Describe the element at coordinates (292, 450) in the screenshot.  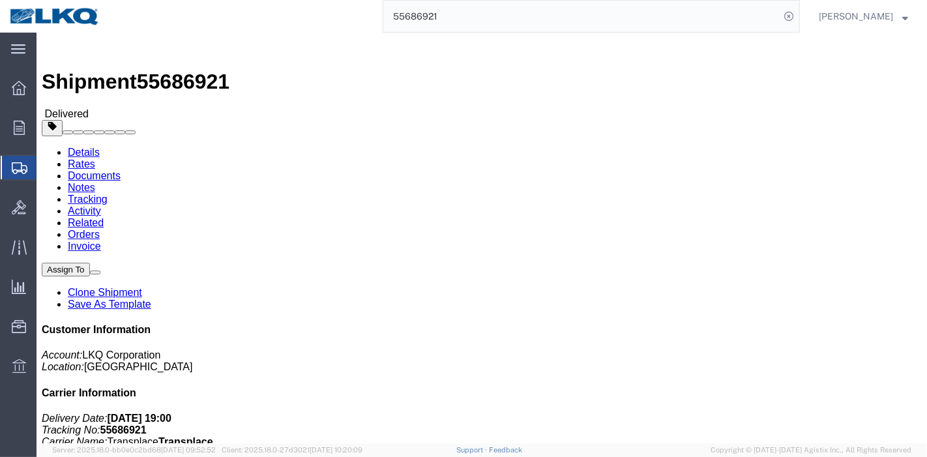
I see `span: Client: 2025.18.0-27d3021` at that location.